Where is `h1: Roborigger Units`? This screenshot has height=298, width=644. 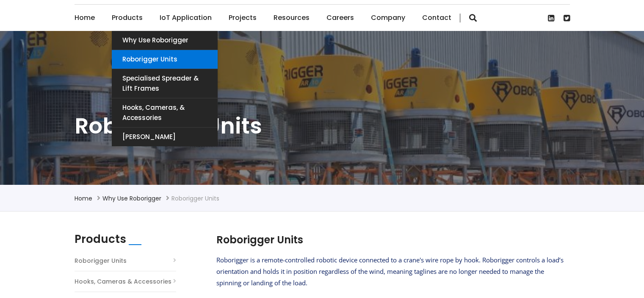 h1: Roborigger Units is located at coordinates (323, 126).